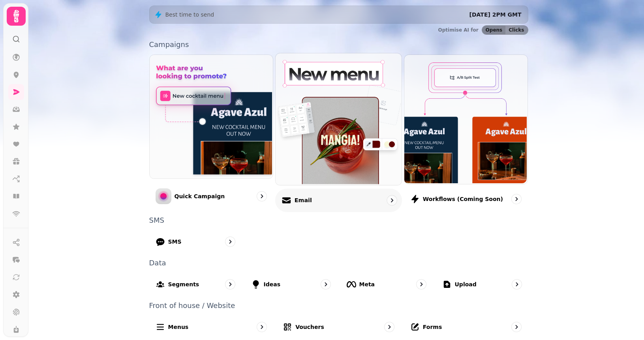 This screenshot has height=340, width=644. Describe the element at coordinates (190, 14) in the screenshot. I see `p: Best time to send` at that location.